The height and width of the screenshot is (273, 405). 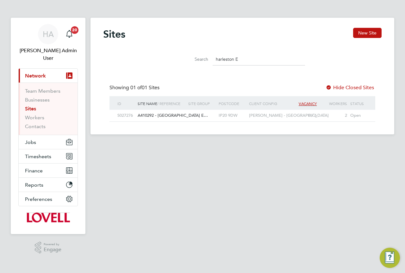 I want to click on a: Contacts, so click(x=35, y=126).